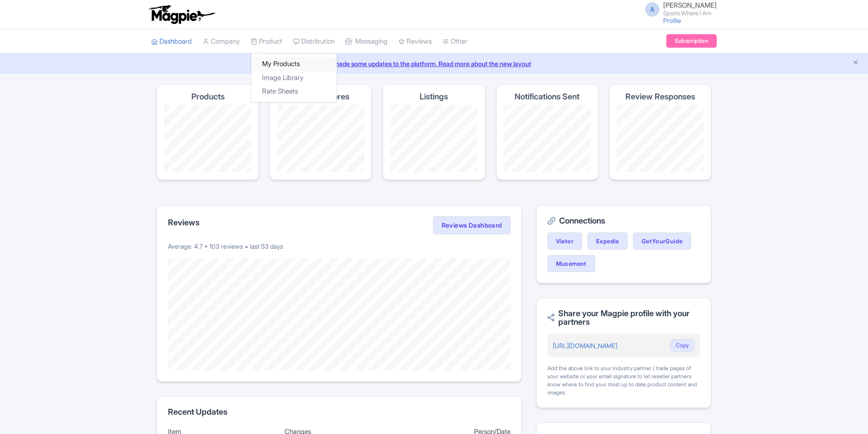 The image size is (868, 434). What do you see at coordinates (623, 318) in the screenshot?
I see `h2: Share your Magpie profile with your partners` at bounding box center [623, 318].